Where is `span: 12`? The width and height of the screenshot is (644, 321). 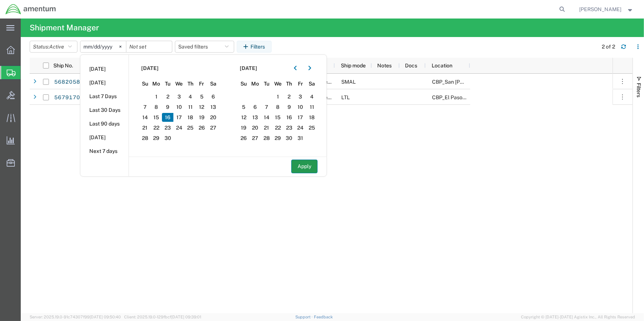
span: 12 is located at coordinates (202, 107).